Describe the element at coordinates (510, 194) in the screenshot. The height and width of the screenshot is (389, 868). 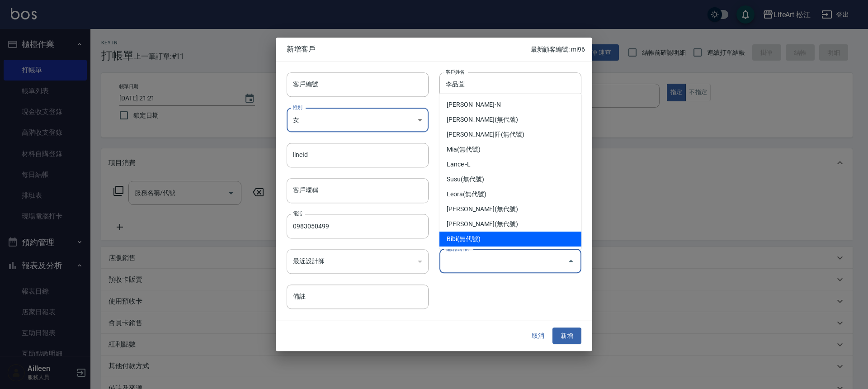
I see `li: Leora(無代號)` at that location.